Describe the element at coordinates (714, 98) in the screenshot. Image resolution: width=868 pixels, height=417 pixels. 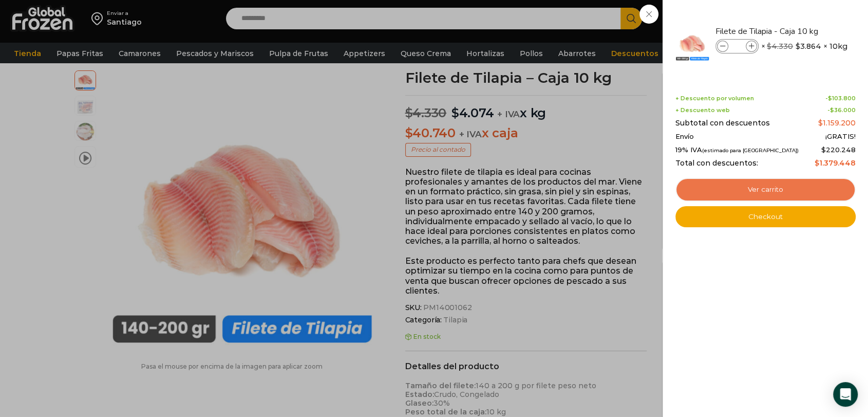
I see `span: + Descuento por volumen` at that location.